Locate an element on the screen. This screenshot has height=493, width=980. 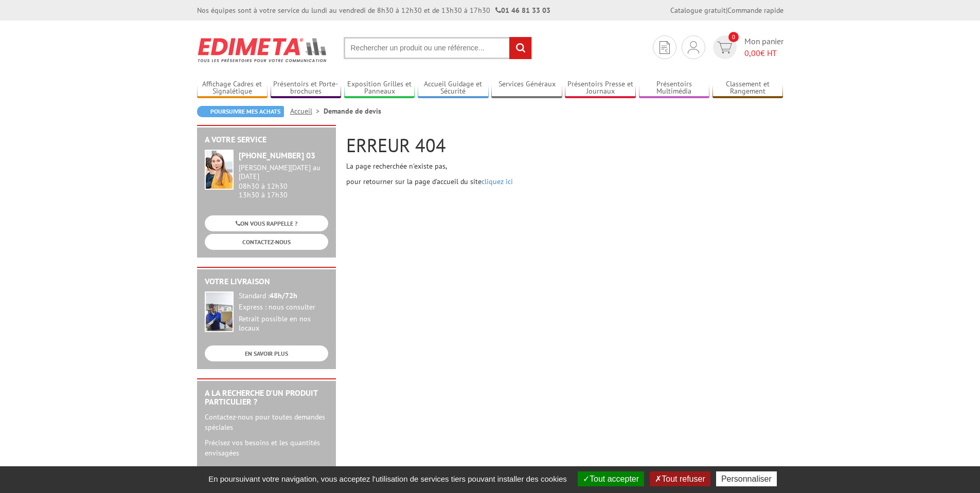
div: Retrait possible en nos locaux is located at coordinates (283, 324).